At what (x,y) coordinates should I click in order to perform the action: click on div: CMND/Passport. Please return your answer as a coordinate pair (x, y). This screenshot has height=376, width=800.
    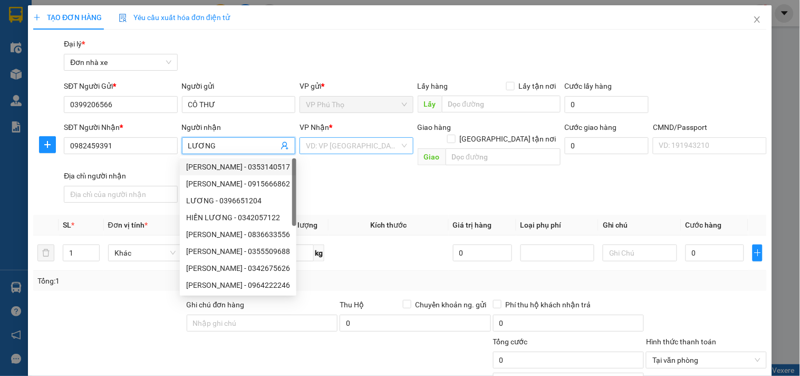
    Looking at the image, I should click on (710, 127).